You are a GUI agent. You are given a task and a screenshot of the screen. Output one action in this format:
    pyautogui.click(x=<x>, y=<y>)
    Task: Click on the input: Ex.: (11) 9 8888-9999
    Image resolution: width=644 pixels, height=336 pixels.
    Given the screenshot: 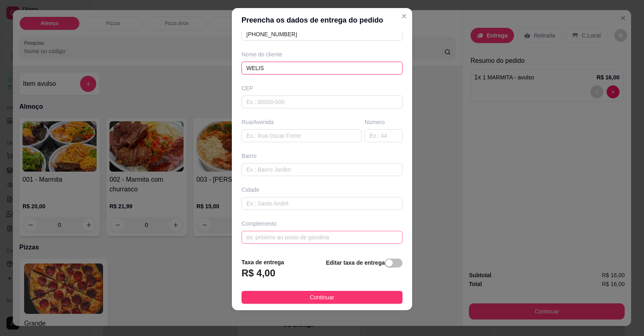 What is the action you would take?
    pyautogui.click(x=322, y=34)
    